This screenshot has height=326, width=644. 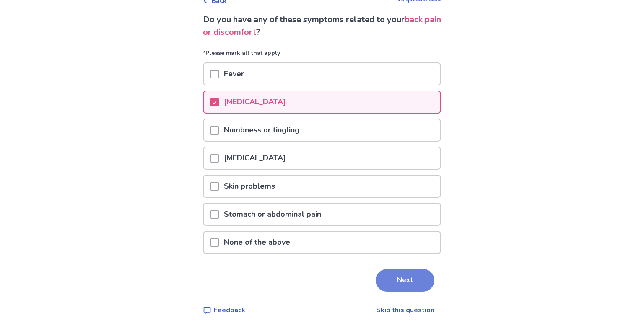 What do you see at coordinates (405, 280) in the screenshot?
I see `button: Next` at bounding box center [405, 280].